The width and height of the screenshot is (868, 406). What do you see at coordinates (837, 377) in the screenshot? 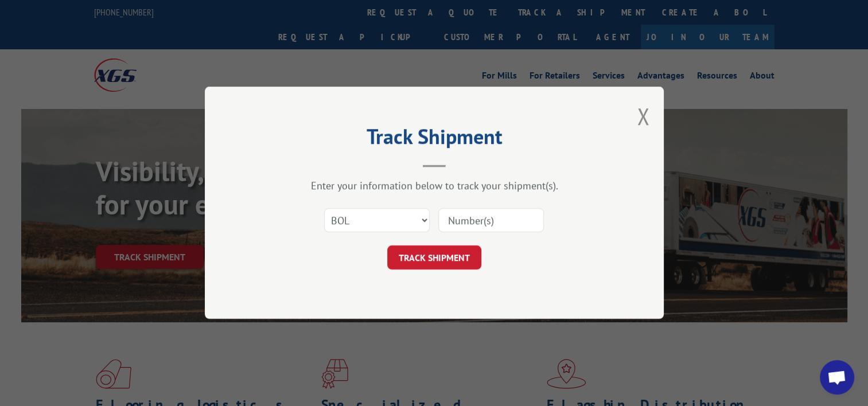
I see `div: Open chat` at bounding box center [837, 377].